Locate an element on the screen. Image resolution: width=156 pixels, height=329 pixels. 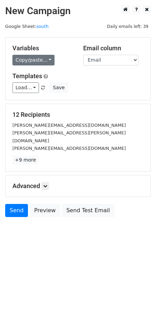
h5: 12 Recipients is located at coordinates (78, 115).